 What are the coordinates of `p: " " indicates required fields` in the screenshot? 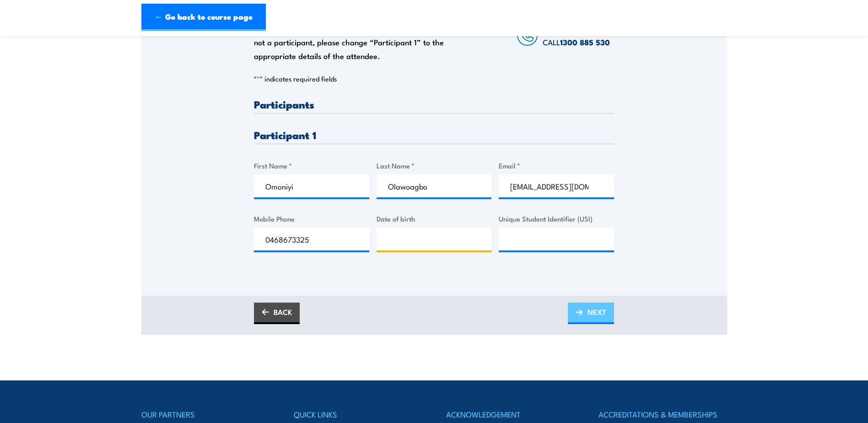 It's located at (434, 79).